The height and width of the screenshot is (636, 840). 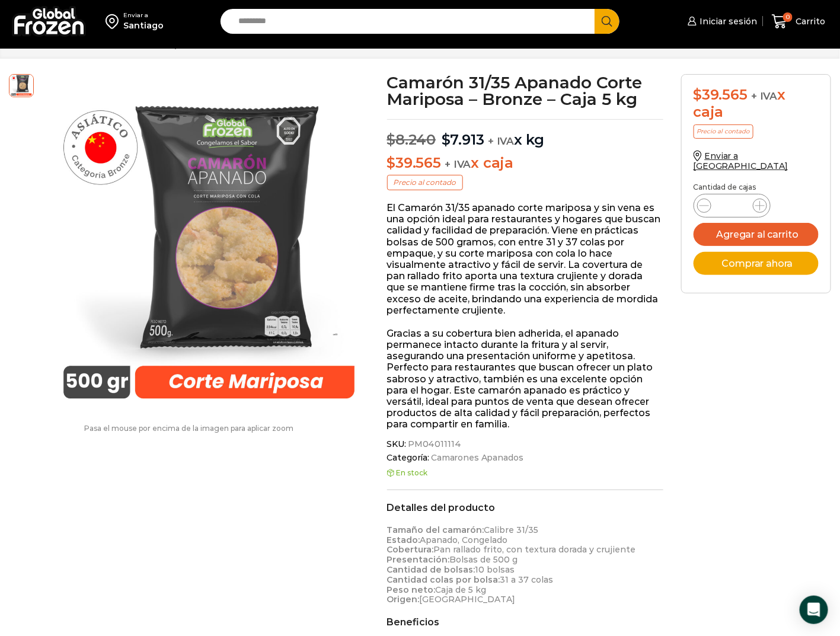 What do you see at coordinates (526, 134) in the screenshot?
I see `p: x kg` at bounding box center [526, 134].